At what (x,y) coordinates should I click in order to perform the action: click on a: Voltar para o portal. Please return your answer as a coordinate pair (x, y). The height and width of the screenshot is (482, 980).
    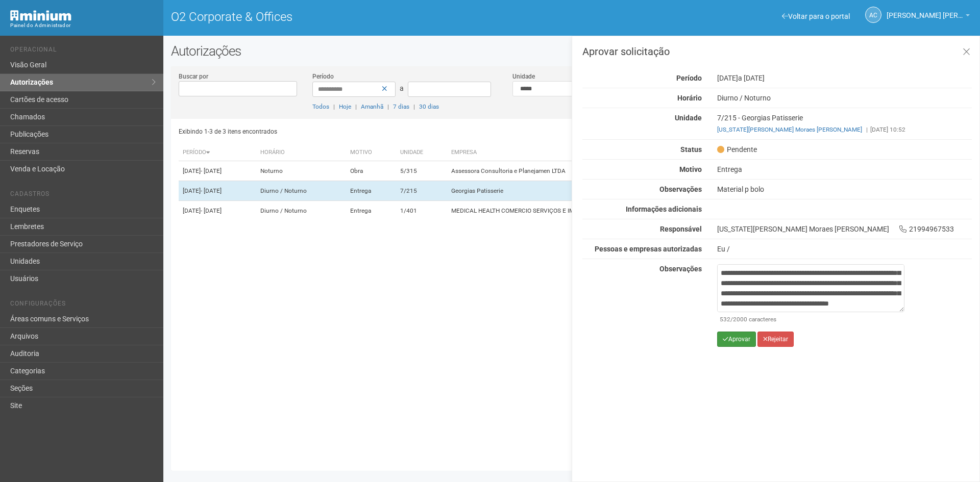
    Looking at the image, I should click on (816, 17).